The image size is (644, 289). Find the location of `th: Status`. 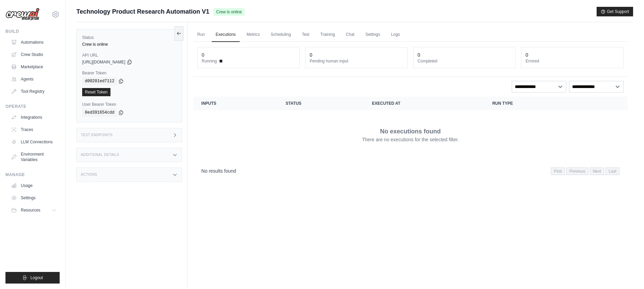

th: Status is located at coordinates (320, 104).